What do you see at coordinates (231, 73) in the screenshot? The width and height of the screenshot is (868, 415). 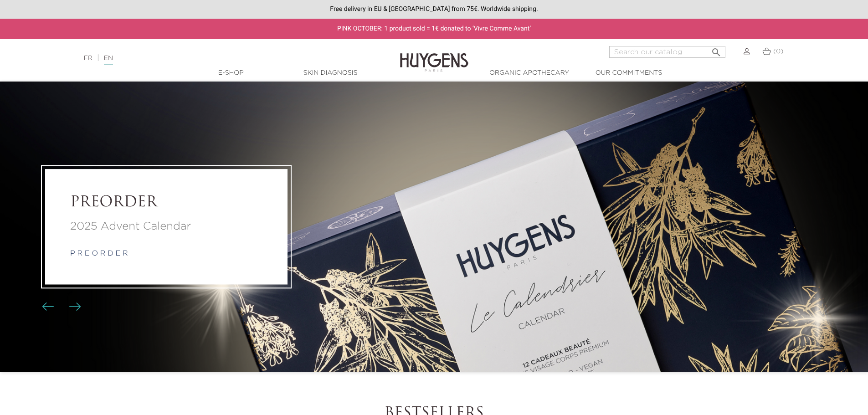 I see `a: E-Shop` at bounding box center [231, 73].